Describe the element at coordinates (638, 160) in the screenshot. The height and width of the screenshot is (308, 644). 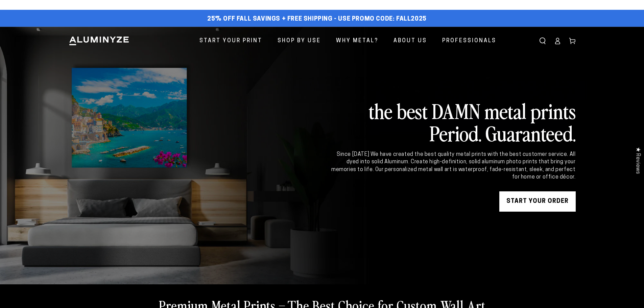
I see `div: Click to open Judge.me floating reviews tab` at that location.